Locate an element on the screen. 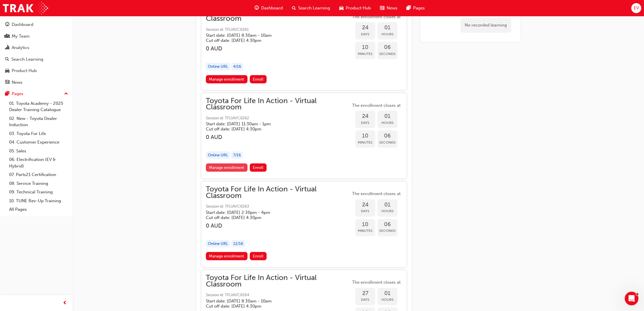  span: 27 is located at coordinates (365, 293).